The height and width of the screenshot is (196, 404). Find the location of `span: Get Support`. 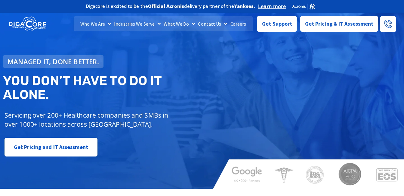

span: Get Support is located at coordinates (277, 24).